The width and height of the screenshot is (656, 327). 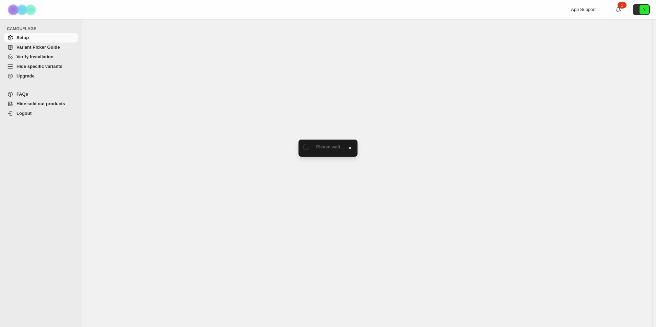 What do you see at coordinates (41, 47) in the screenshot?
I see `a: Variant Picker Guide` at bounding box center [41, 47].